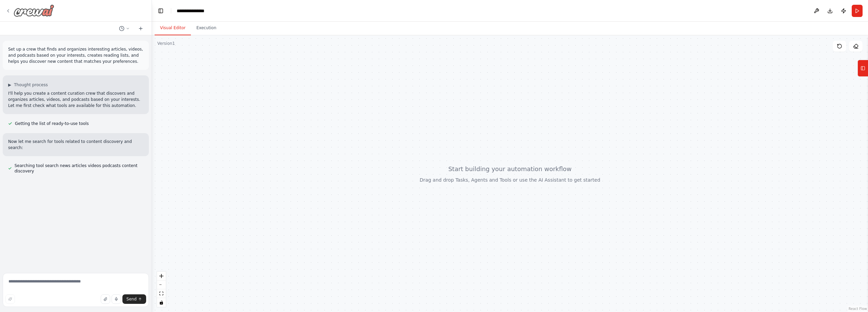 Image resolution: width=868 pixels, height=312 pixels. I want to click on button: ▶Thought process, so click(28, 85).